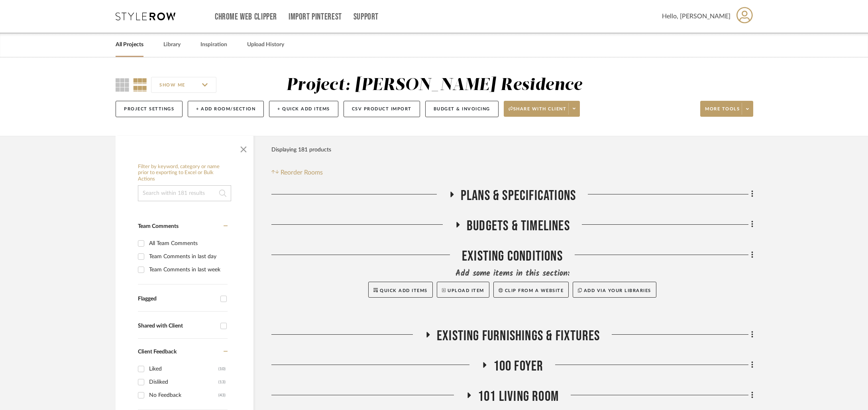 The height and width of the screenshot is (410, 868). What do you see at coordinates (401, 290) in the screenshot?
I see `button: Quick Add Items` at bounding box center [401, 290].